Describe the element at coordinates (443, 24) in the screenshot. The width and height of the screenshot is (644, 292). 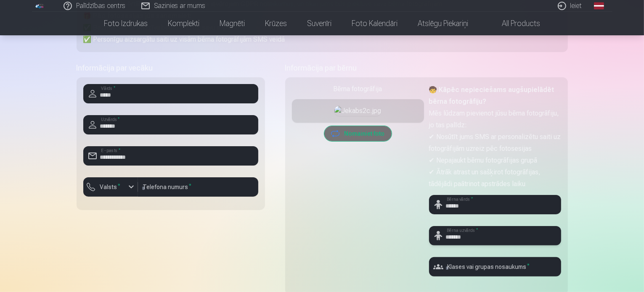
I see `a: Atslēgu piekariņi` at that location.